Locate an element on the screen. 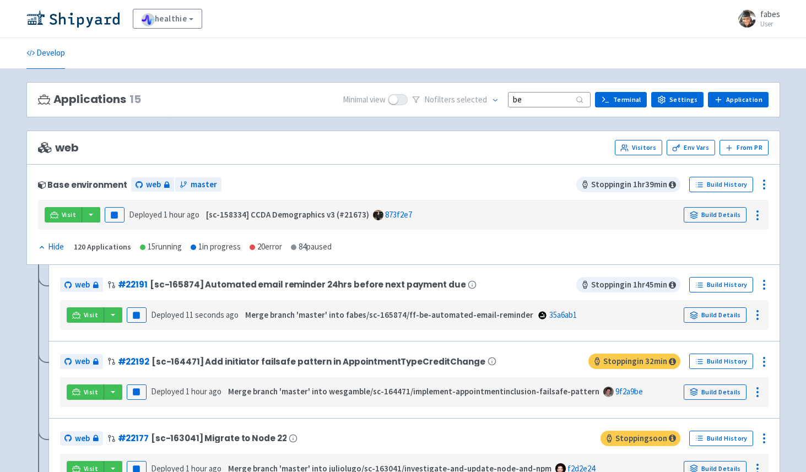  span: Stopping in 1 hr 39 min is located at coordinates (628, 185).